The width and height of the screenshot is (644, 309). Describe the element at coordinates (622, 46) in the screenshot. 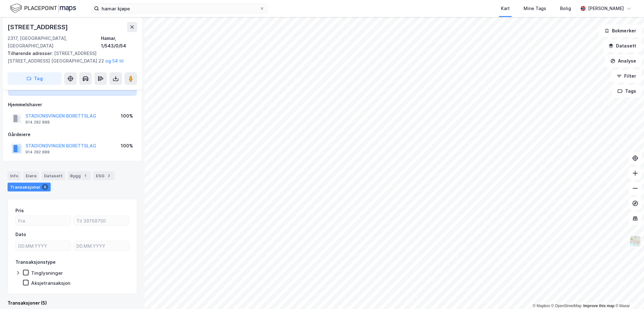

I see `button: Datasett` at that location.